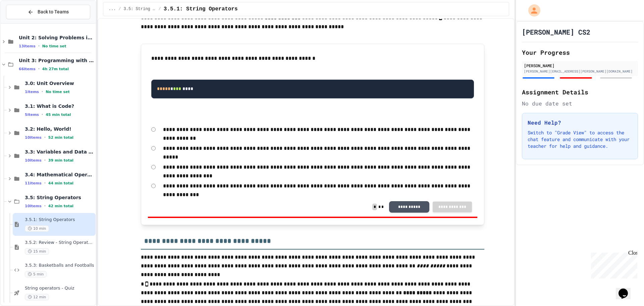 The height and width of the screenshot is (306, 644). I want to click on span: Unit 3: Programming with Python, so click(56, 61).